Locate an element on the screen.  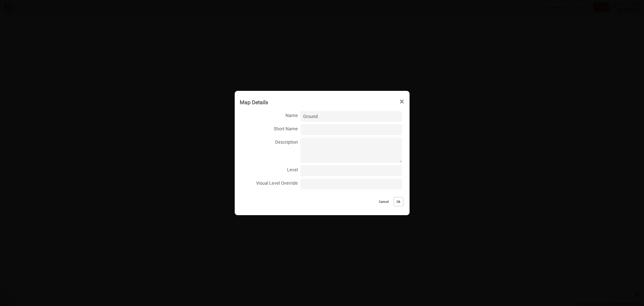
input: Short Name is located at coordinates (351, 129).